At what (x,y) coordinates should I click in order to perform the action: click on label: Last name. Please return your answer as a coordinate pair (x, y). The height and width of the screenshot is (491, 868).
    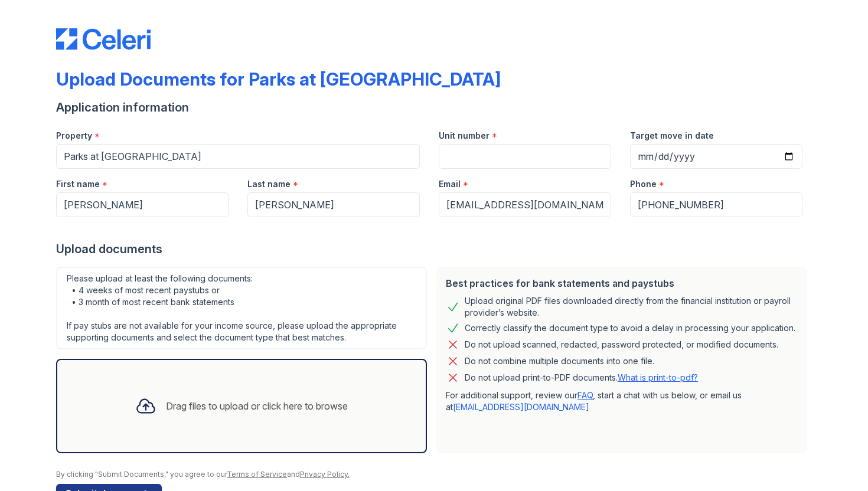
    Looking at the image, I should click on (269, 184).